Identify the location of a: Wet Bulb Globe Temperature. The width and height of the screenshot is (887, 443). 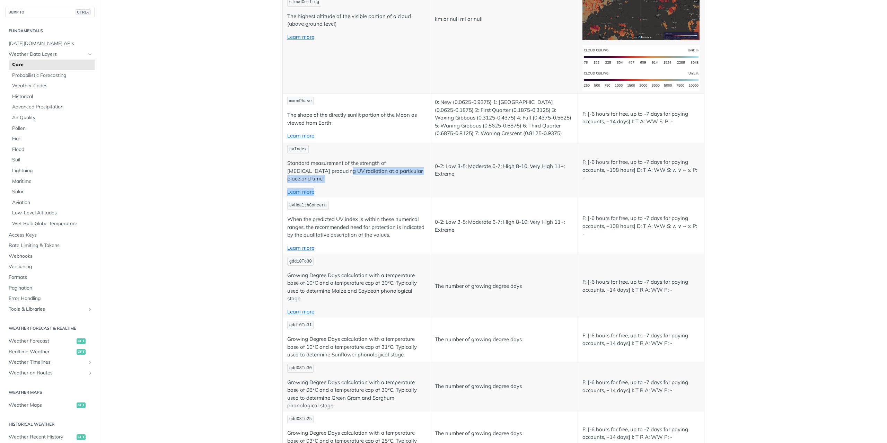
(52, 224).